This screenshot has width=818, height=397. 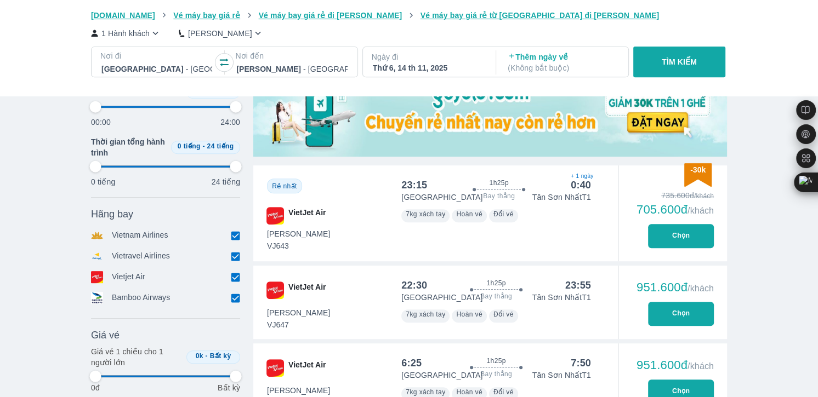 I want to click on div: 6:25, so click(x=411, y=363).